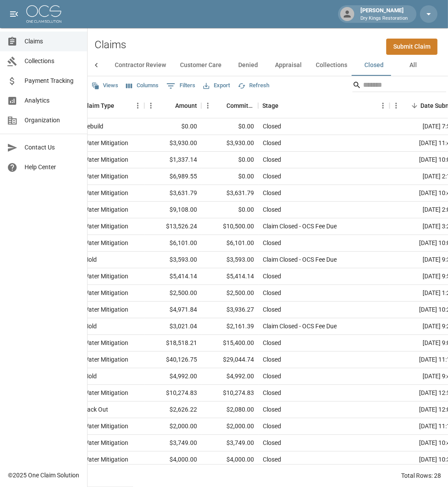  I want to click on button: Appraisal, so click(288, 65).